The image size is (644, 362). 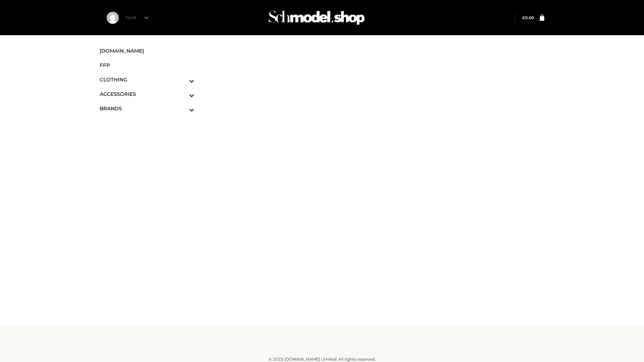 What do you see at coordinates (147, 108) in the screenshot?
I see `span: BRANDS` at bounding box center [147, 108].